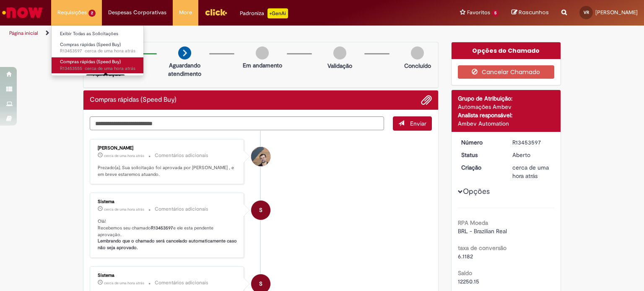  Describe the element at coordinates (185, 12) in the screenshot. I see `span: More` at that location.